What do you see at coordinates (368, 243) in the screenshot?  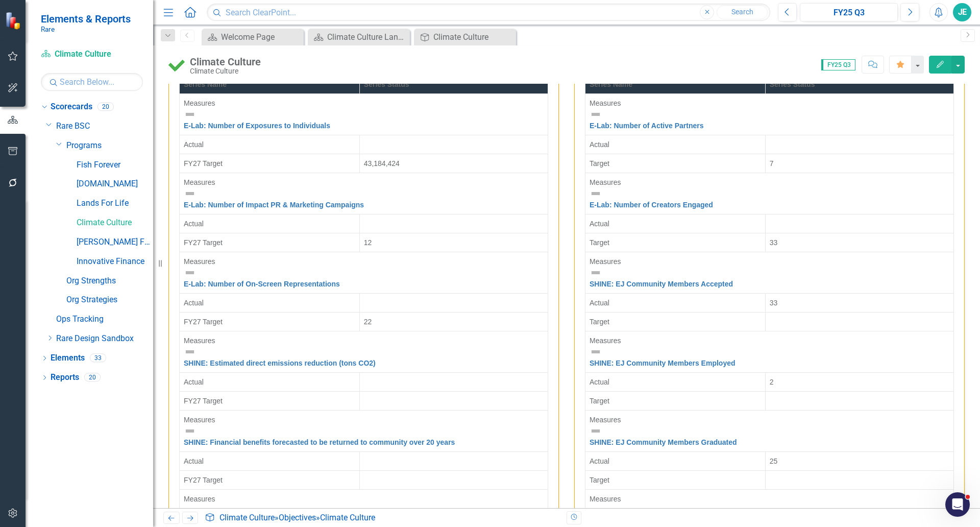 I see `span: 12` at bounding box center [368, 243].